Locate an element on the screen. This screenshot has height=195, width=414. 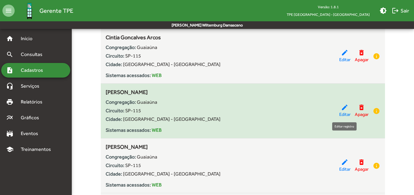
mat-icon: multiline_chart is located at coordinates (10, 118).